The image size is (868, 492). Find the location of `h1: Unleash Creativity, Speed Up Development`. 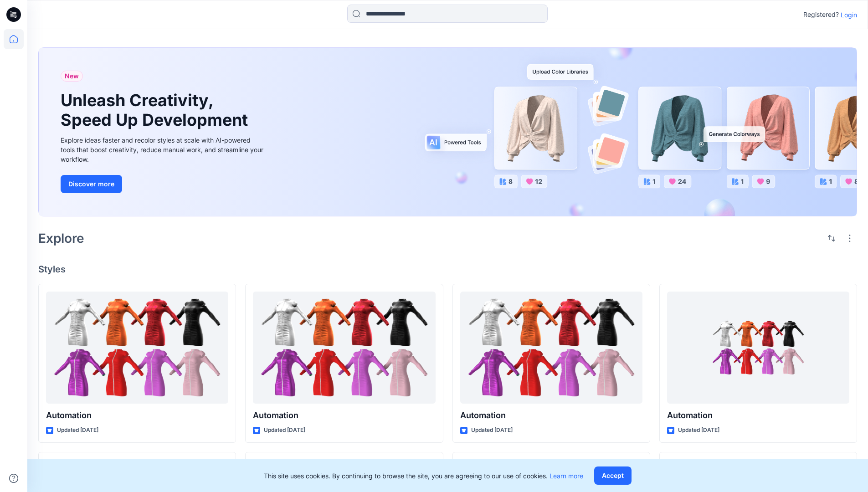

h1: Unleash Creativity, Speed Up Development is located at coordinates (156, 110).